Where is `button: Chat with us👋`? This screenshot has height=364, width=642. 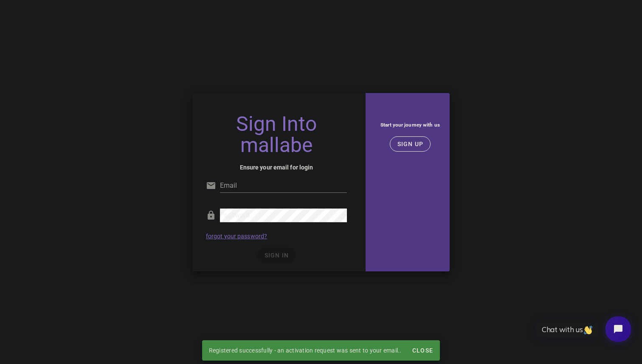 button: Chat with us👋 is located at coordinates (41, 20).